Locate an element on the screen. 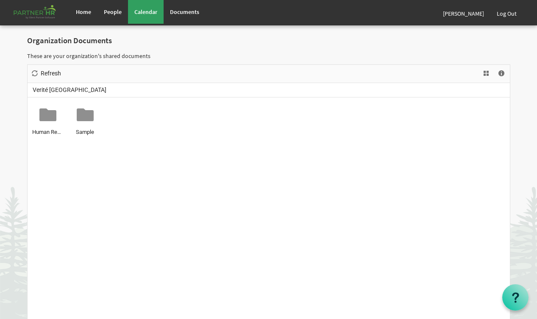 Image resolution: width=537 pixels, height=319 pixels. button: Details is located at coordinates (501, 74).